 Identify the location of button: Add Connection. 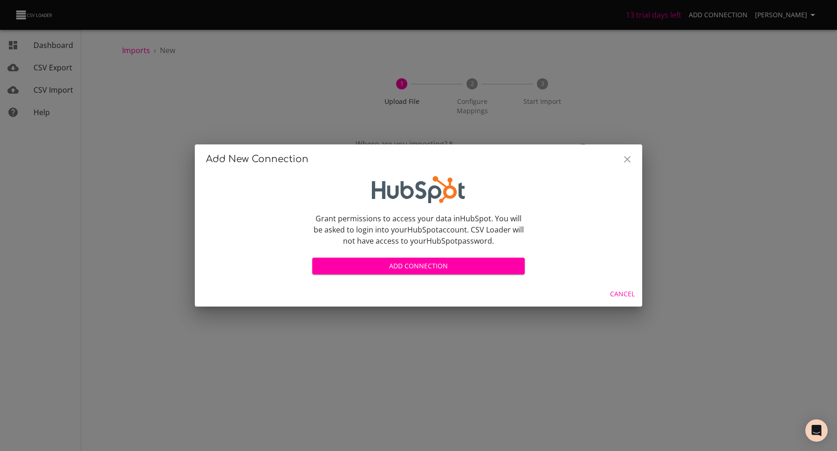
(418, 266).